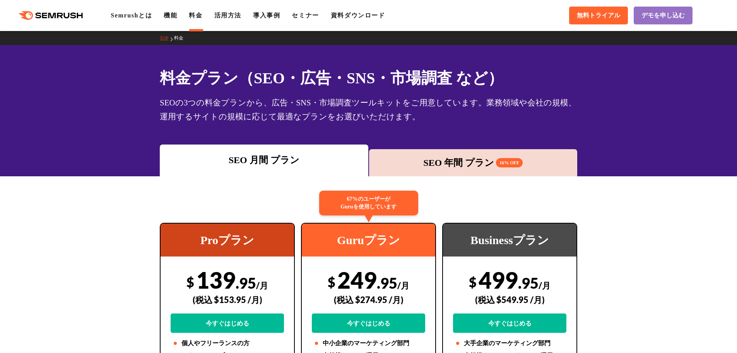  Describe the element at coordinates (227, 299) in the screenshot. I see `div: 139` at that location.